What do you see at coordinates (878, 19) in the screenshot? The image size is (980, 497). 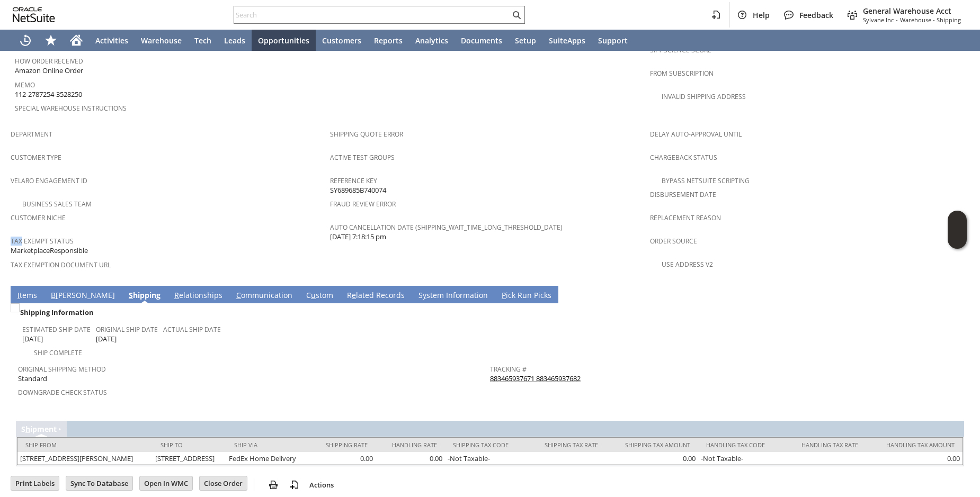 I see `span: Sylvane Inc` at bounding box center [878, 19].